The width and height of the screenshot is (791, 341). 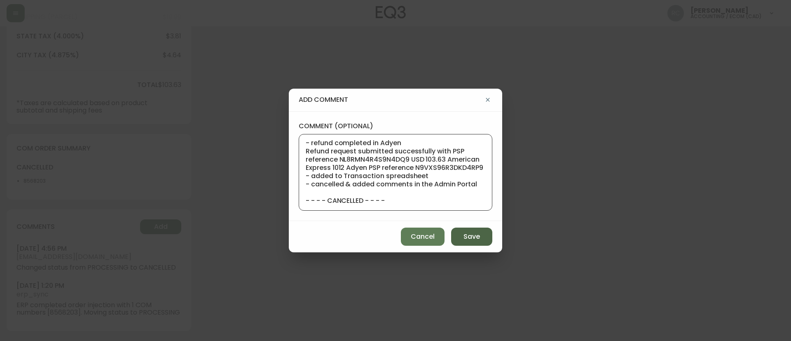 What do you see at coordinates (391, 100) in the screenshot?
I see `h4: add comment` at bounding box center [391, 100].